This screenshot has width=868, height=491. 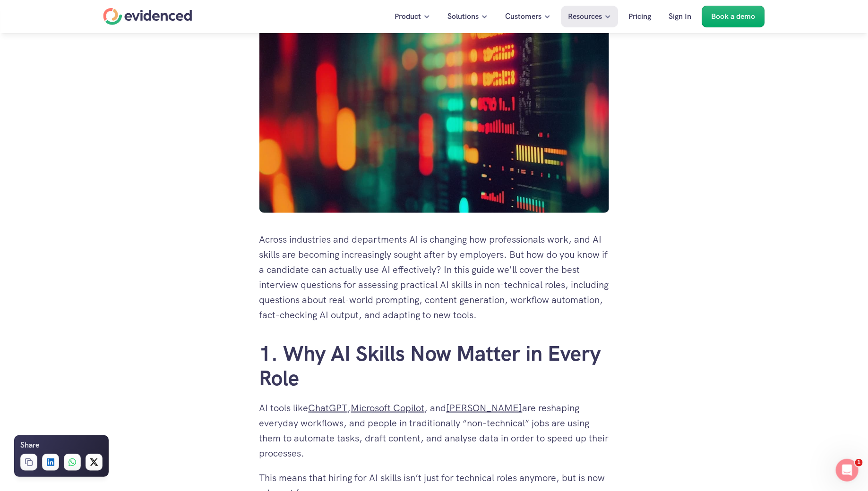 What do you see at coordinates (434, 366) in the screenshot?
I see `h2: 1. Why AI Skills Now Matter in Every Role` at bounding box center [434, 366].